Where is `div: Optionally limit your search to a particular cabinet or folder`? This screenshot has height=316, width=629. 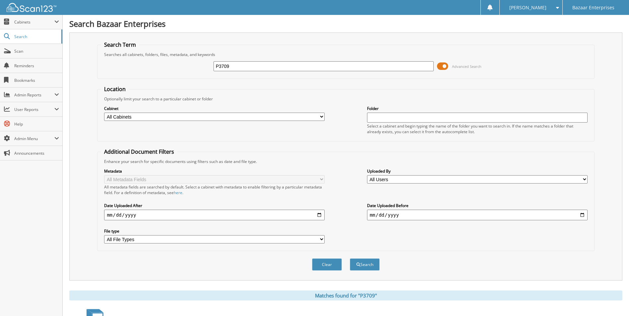
div: Optionally limit your search to a particular cabinet or folder is located at coordinates (345, 99).